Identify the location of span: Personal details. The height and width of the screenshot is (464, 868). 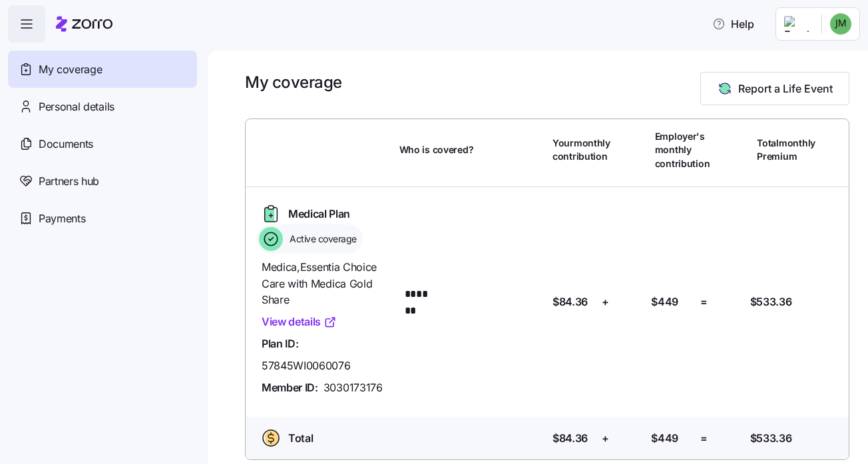
(77, 107).